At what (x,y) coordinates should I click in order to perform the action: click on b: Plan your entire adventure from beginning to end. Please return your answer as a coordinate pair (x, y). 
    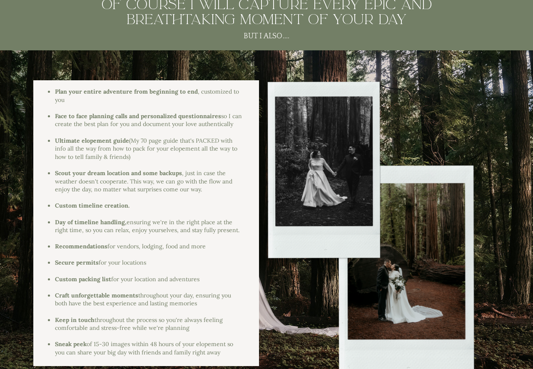
    Looking at the image, I should click on (126, 92).